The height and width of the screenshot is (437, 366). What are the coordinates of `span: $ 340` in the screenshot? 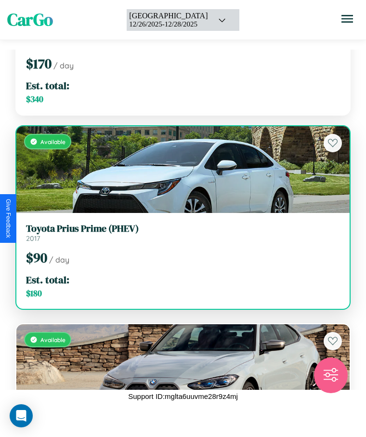 It's located at (35, 99).